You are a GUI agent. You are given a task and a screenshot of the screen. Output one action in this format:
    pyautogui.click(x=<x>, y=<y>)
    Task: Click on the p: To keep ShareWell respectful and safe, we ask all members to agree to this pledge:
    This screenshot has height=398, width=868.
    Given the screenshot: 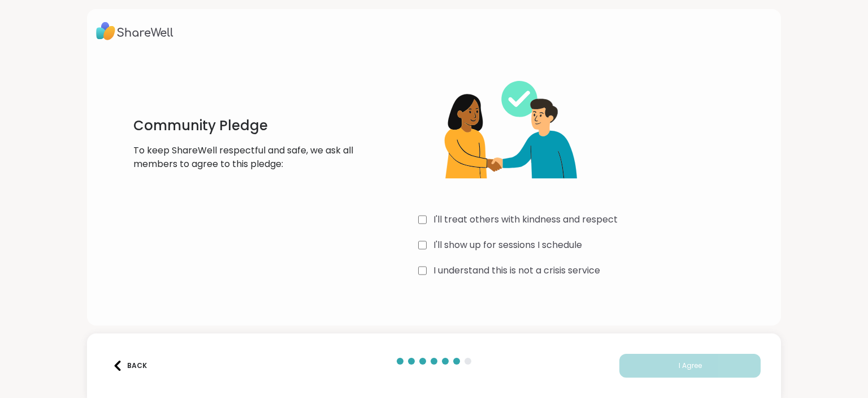 What is the action you would take?
    pyautogui.click(x=247, y=158)
    